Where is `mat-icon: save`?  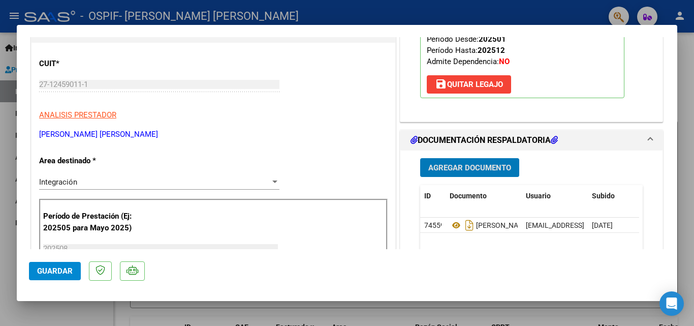
mat-icon: save is located at coordinates (441, 84).